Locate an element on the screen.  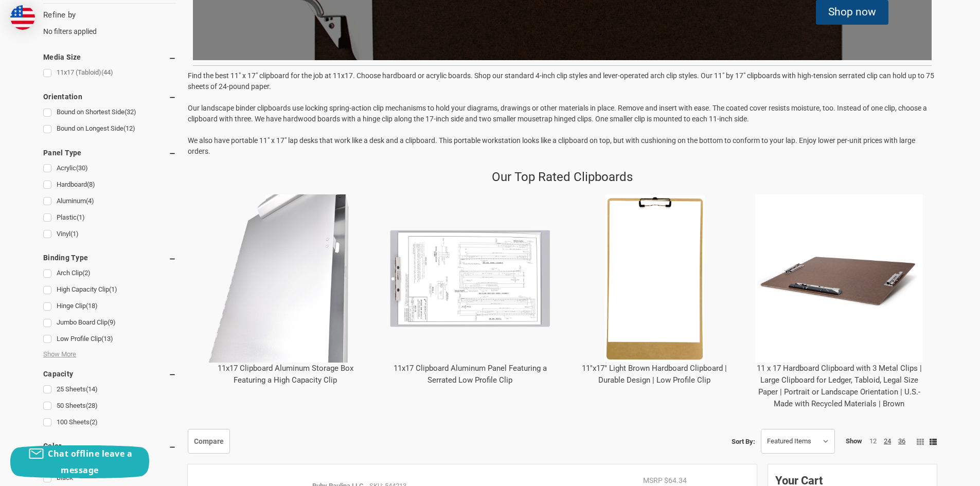
a: 12 is located at coordinates (873, 441).